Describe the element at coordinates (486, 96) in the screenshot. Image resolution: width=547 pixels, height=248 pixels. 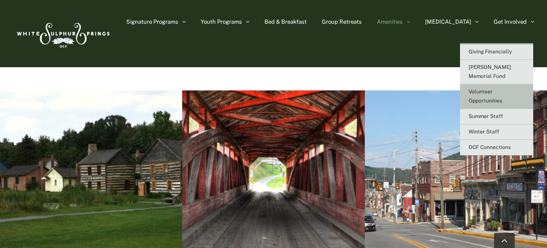
I see `span: Volunteer Opportunities` at that location.